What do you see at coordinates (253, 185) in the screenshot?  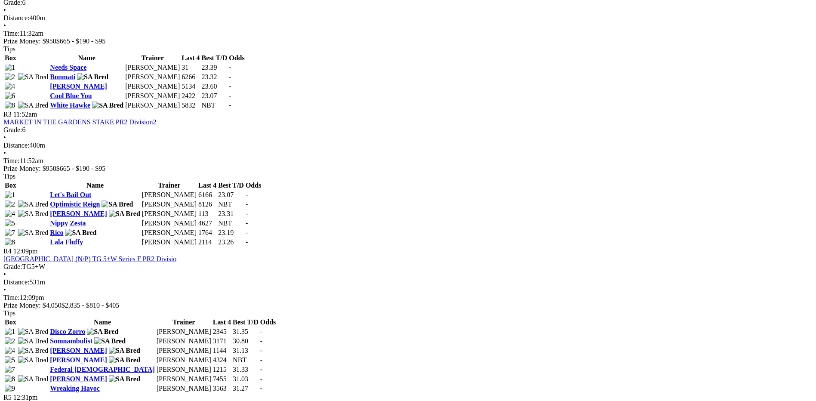 I see `th: Odds` at bounding box center [253, 185].